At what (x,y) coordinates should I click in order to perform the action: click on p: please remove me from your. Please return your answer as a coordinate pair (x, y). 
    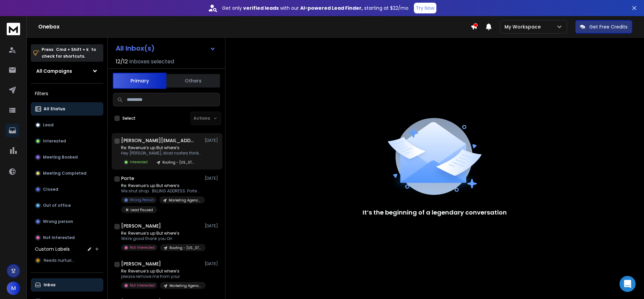
    Looking at the image, I should click on (162, 276).